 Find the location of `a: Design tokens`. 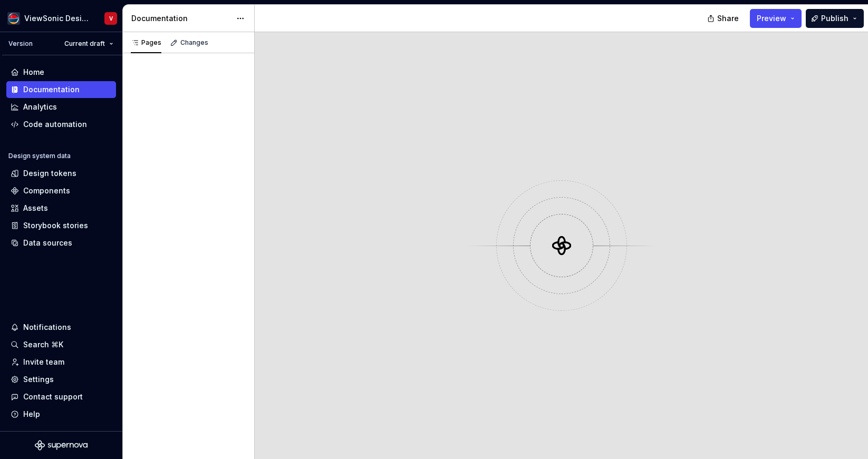

a: Design tokens is located at coordinates (61, 173).